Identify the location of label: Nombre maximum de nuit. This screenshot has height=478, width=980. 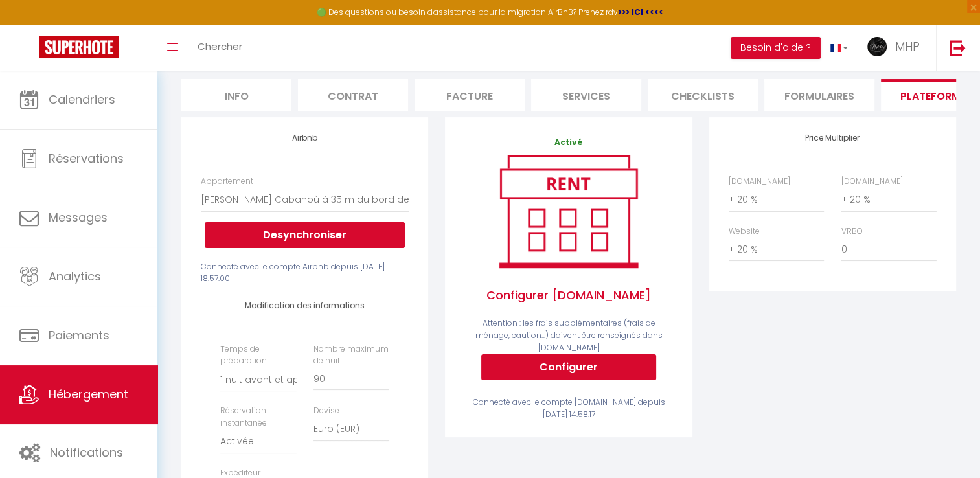
(351, 355).